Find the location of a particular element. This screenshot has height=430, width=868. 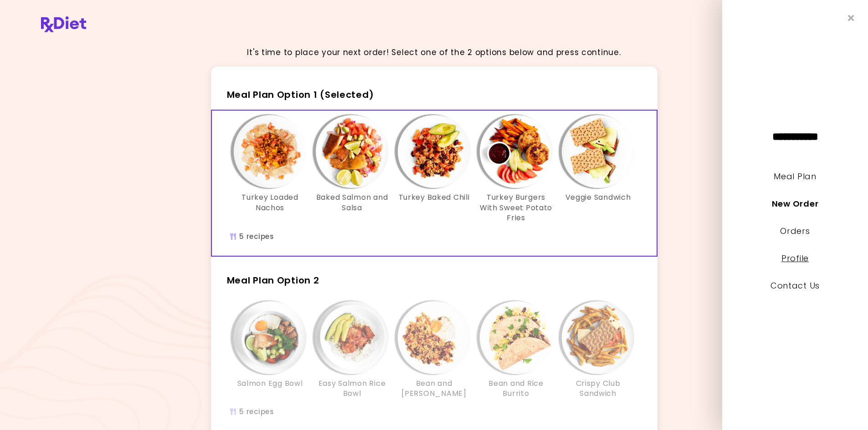

div: Info - Turkey Baked Chili - Meal Plan Option 1 (Selected) is located at coordinates (434, 169).